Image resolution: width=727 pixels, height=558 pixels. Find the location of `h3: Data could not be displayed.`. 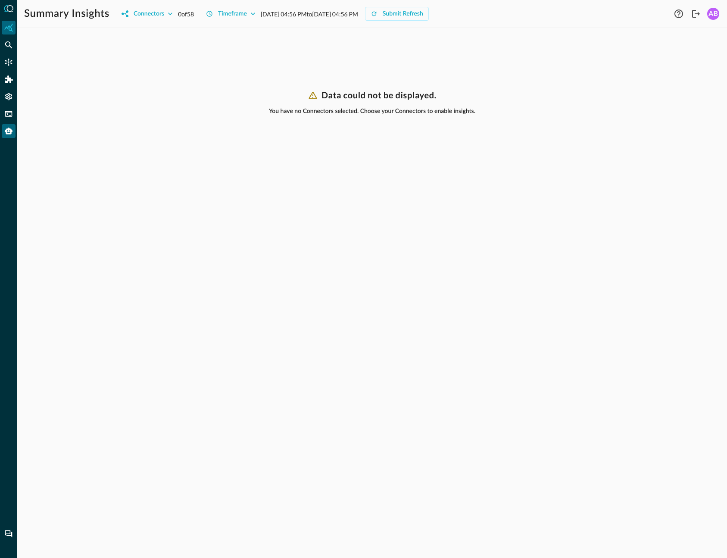

h3: Data could not be displayed. is located at coordinates (379, 95).